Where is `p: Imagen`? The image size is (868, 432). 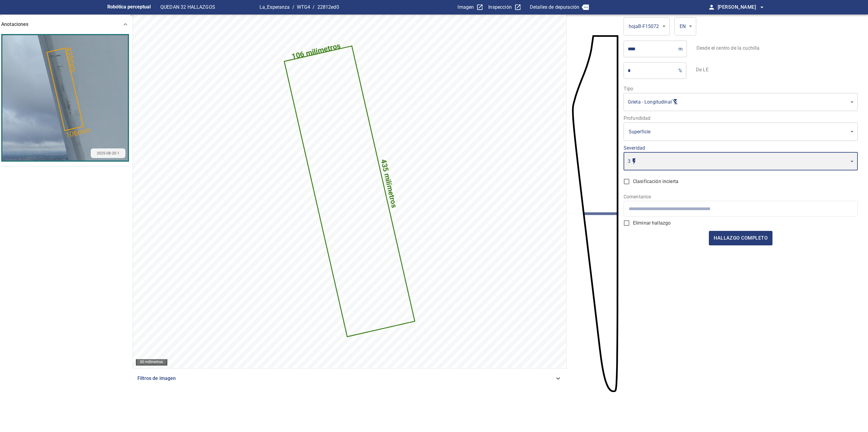 p: Imagen is located at coordinates (465, 7).